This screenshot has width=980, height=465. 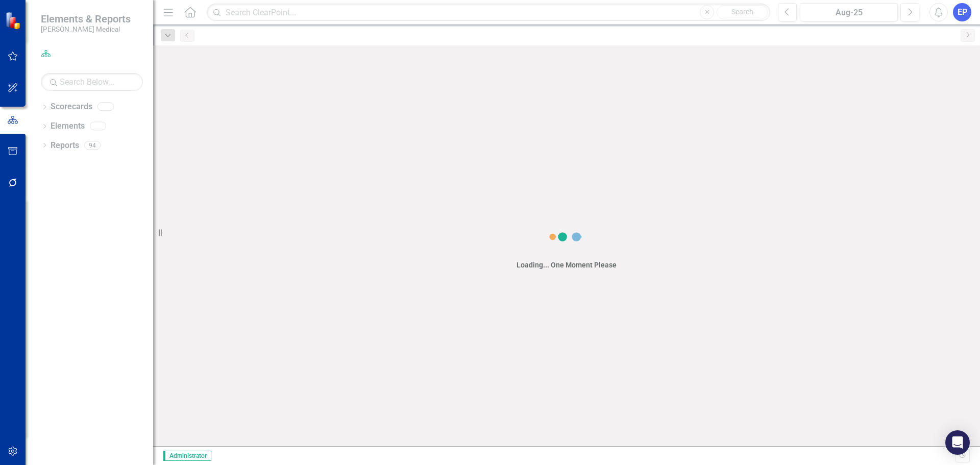 What do you see at coordinates (957, 443) in the screenshot?
I see `div: Open Intercom Messenger` at bounding box center [957, 443].